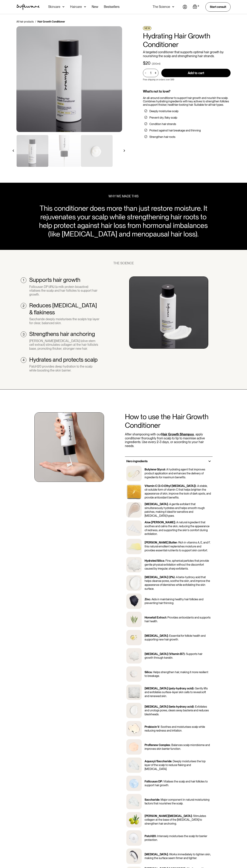  I want to click on div: Haircare, so click(76, 7).